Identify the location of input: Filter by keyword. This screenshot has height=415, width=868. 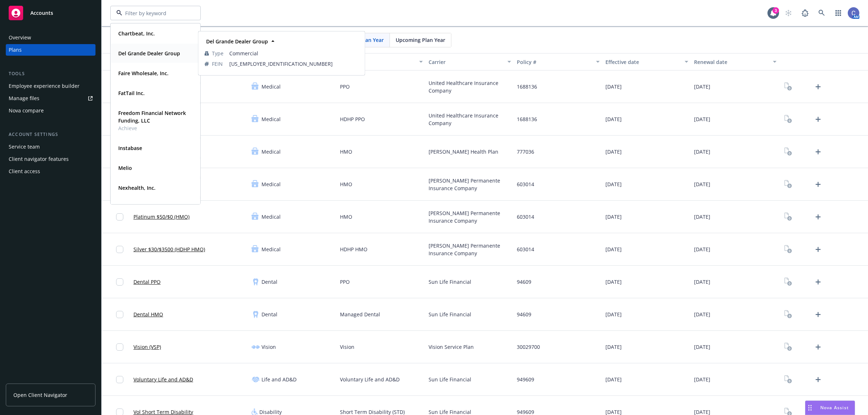
(154, 13).